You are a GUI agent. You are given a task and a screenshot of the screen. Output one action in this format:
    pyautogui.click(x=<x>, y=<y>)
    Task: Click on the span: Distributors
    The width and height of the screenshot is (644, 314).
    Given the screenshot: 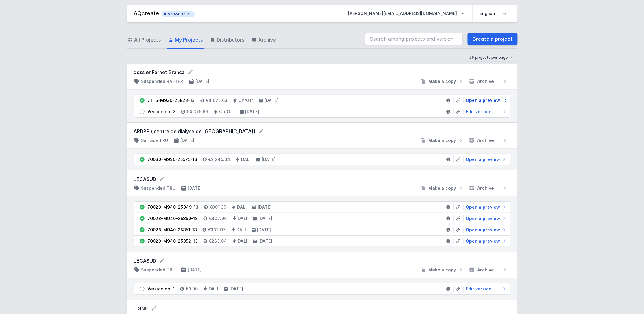 What is the action you would take?
    pyautogui.click(x=231, y=40)
    